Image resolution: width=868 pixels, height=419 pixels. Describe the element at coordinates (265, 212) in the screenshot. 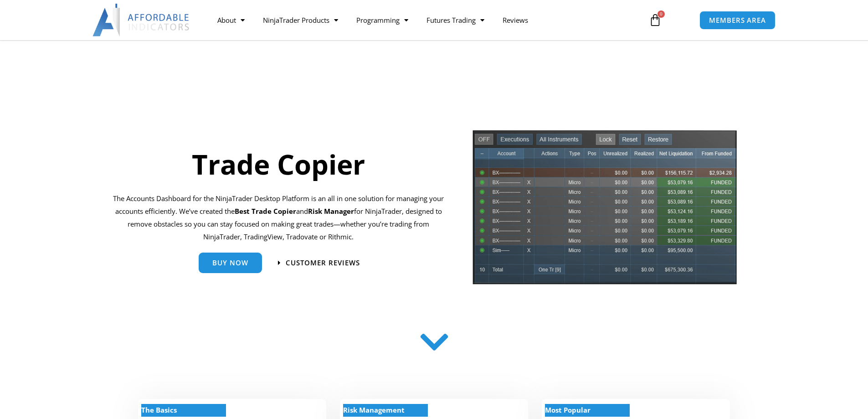

I see `b: Best Trade Copier` at that location.